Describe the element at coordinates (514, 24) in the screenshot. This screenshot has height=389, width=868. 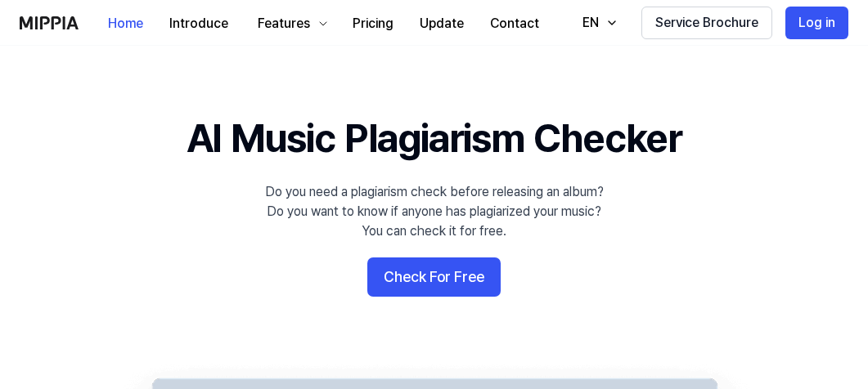
I see `button: Contact` at that location.